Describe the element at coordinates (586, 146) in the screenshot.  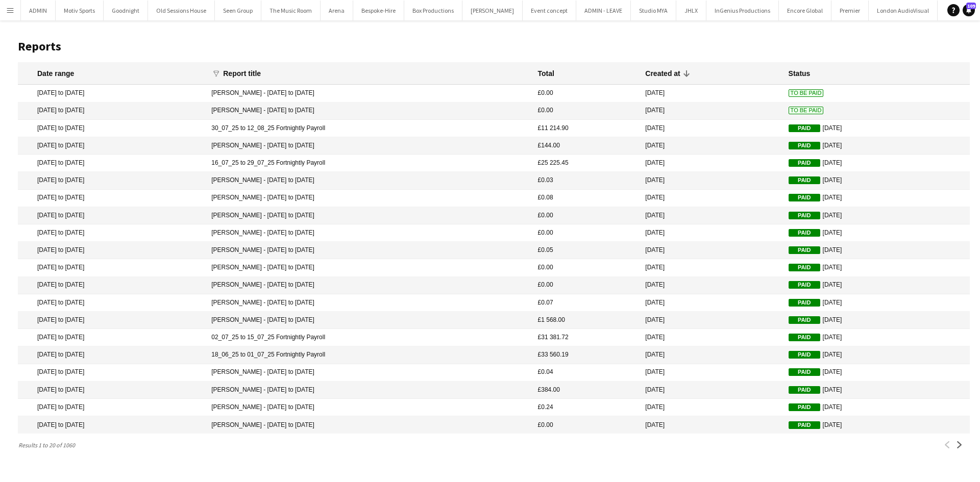
I see `mat-cell: £144.00` at that location.